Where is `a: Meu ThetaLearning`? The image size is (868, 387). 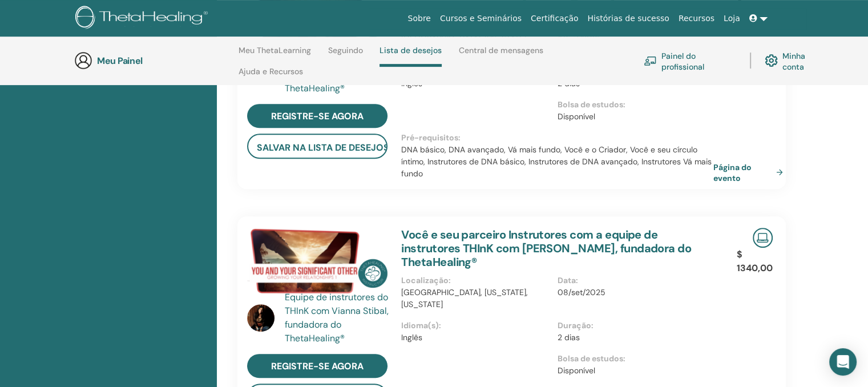
a: Meu ThetaLearning is located at coordinates (274, 55).